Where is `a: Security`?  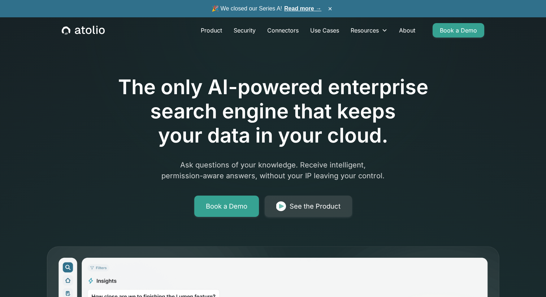 a: Security is located at coordinates (245, 30).